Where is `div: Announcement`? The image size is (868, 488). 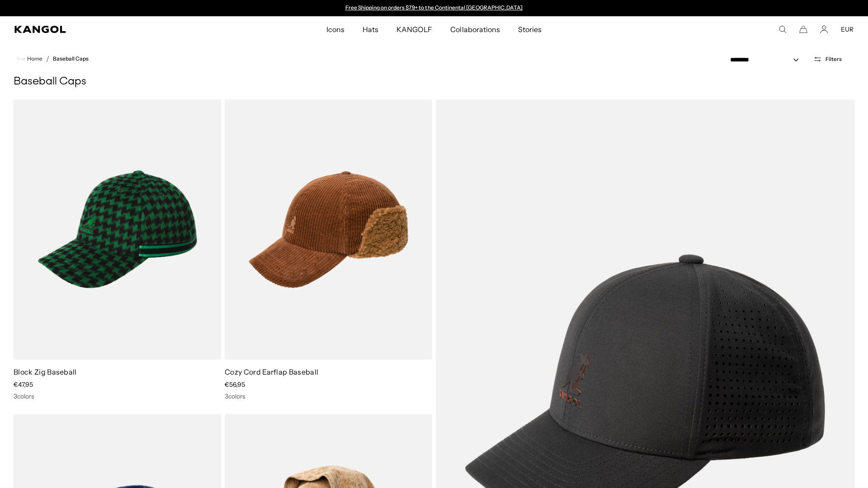 div: Announcement is located at coordinates (434, 8).